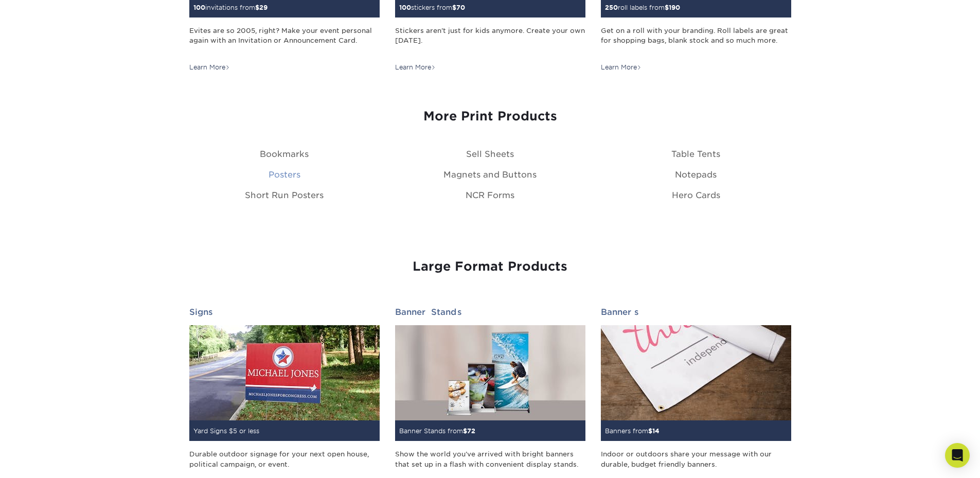 The image size is (980, 478). Describe the element at coordinates (231, 7) in the screenshot. I see `small: invitations from` at that location.